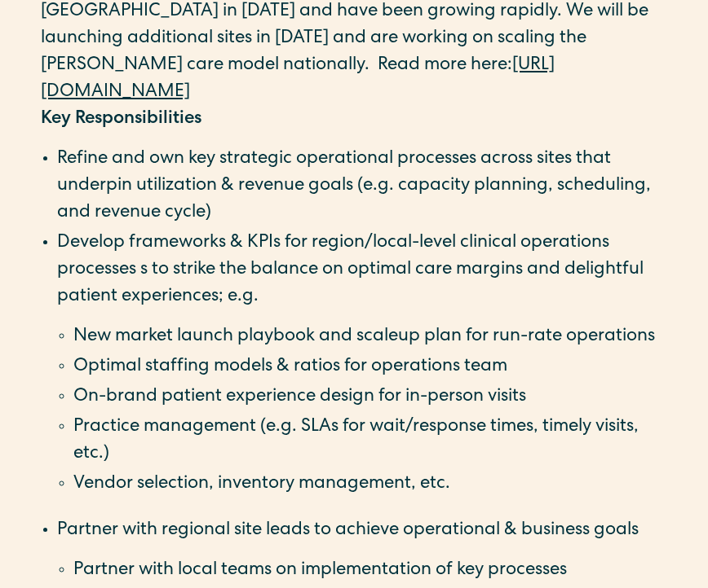  I want to click on li: Develop frameworks & KPIs for region/local-level clinical operations processes s to strike the ba..., so click(362, 365).